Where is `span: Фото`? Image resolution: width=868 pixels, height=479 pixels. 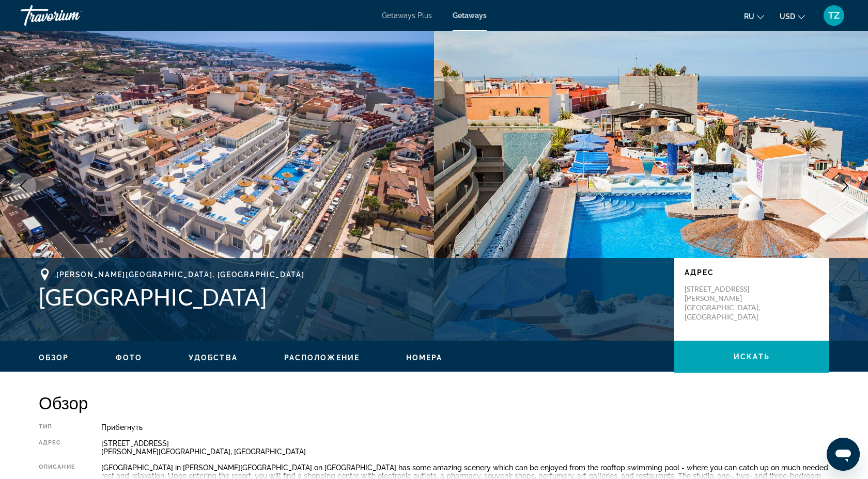
span: Фото is located at coordinates (129, 358).